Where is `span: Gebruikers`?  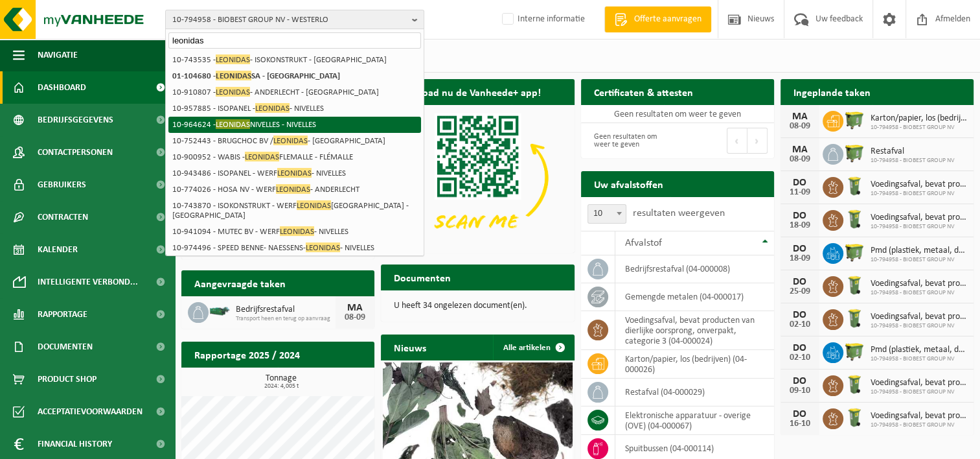
span: Gebruikers is located at coordinates (62, 184).